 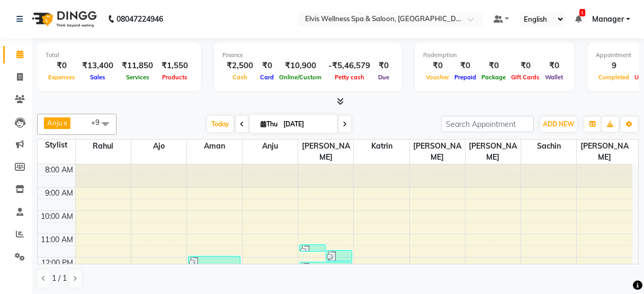 What do you see at coordinates (65, 123) in the screenshot?
I see `a: x` at bounding box center [65, 123].